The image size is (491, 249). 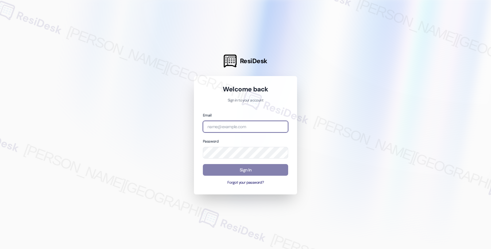 I want to click on p: Sign in to your account, so click(x=246, y=101).